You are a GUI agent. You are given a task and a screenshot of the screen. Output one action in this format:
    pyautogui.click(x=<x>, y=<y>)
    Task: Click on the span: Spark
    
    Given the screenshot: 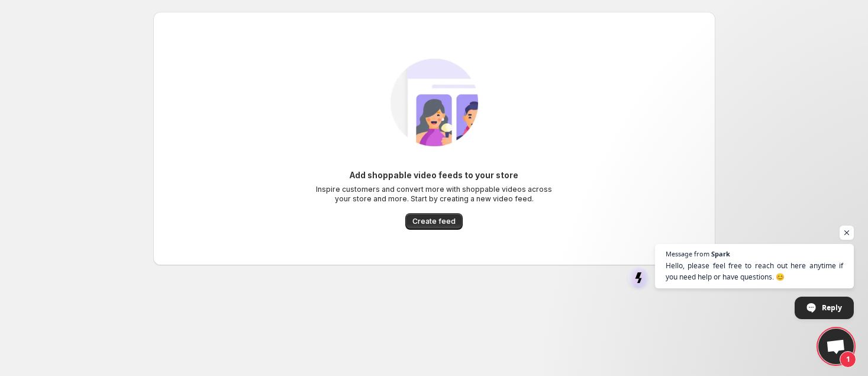 What is the action you would take?
    pyautogui.click(x=721, y=253)
    